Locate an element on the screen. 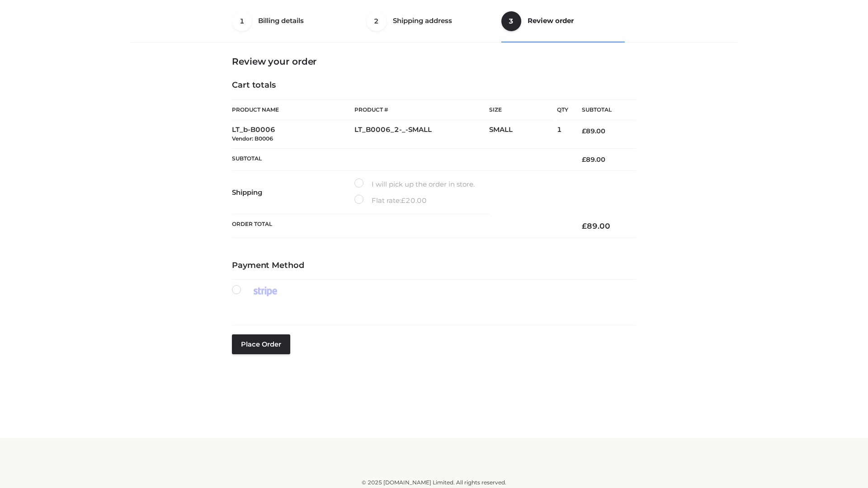 Image resolution: width=868 pixels, height=488 pixels. label: Flat rate: is located at coordinates (390, 200).